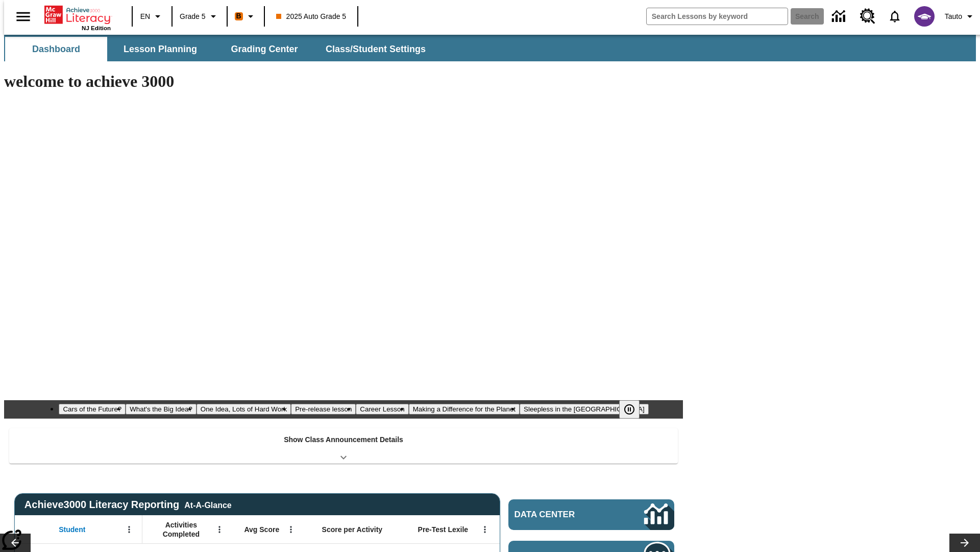 The image size is (980, 552). What do you see at coordinates (312, 16) in the screenshot?
I see `span: 2025 Auto Grade 5` at bounding box center [312, 16].